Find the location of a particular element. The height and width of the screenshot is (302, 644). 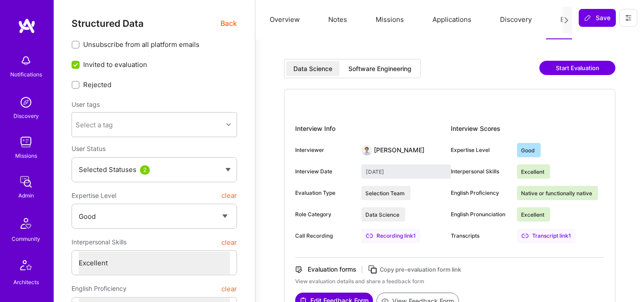

div: Notifications is located at coordinates (26, 74).